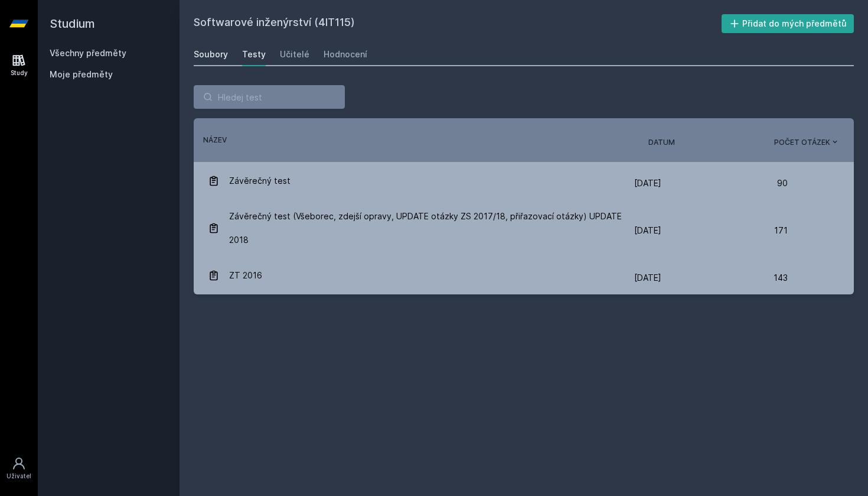  Describe the element at coordinates (19, 73) in the screenshot. I see `div: Study` at that location.